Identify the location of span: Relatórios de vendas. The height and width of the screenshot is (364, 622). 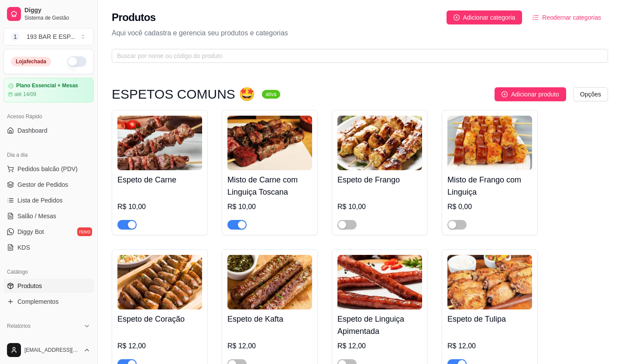
(46, 340).